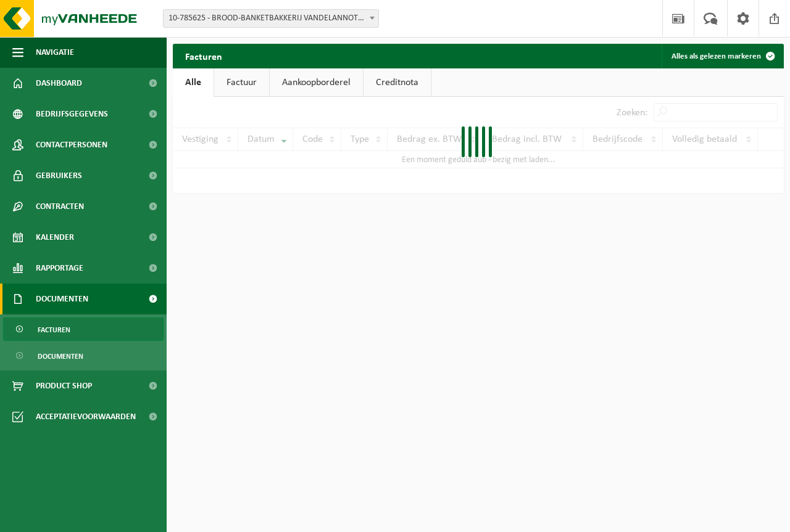 The image size is (790, 532). Describe the element at coordinates (71, 114) in the screenshot. I see `span: Bedrijfsgegevens` at that location.